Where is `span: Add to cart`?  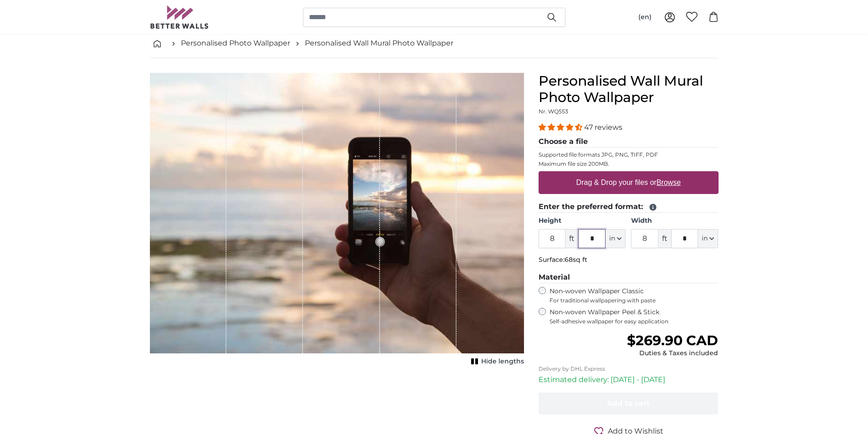
span: Add to cart is located at coordinates (628, 403).